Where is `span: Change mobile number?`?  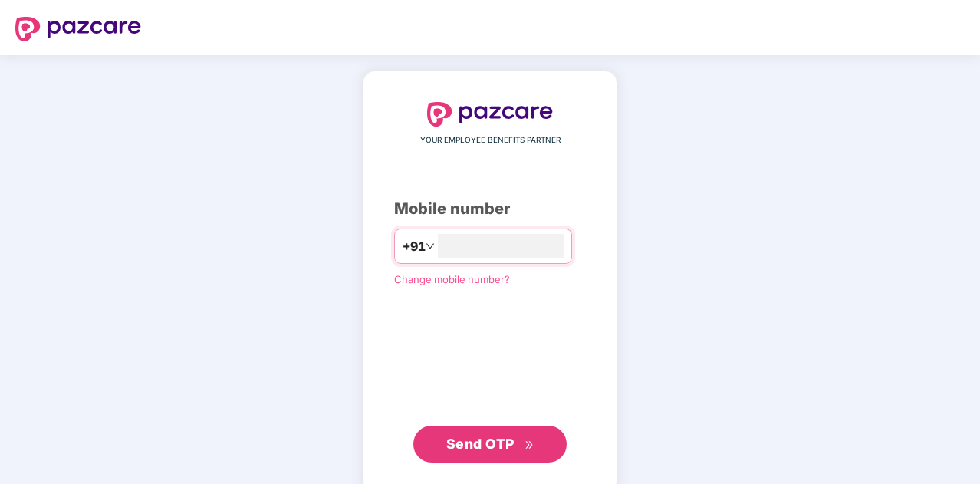
span: Change mobile number? is located at coordinates (452, 279).